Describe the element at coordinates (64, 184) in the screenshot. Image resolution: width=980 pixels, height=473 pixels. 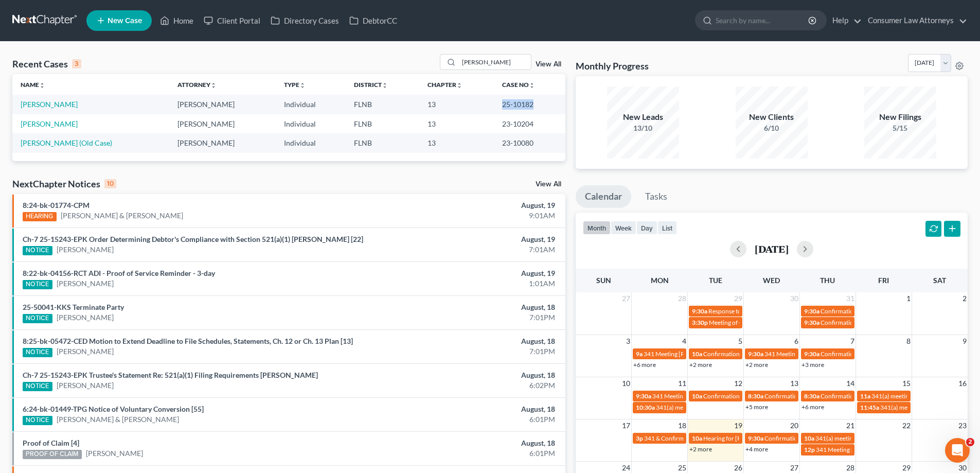
I see `div: NextChapter Notices` at that location.